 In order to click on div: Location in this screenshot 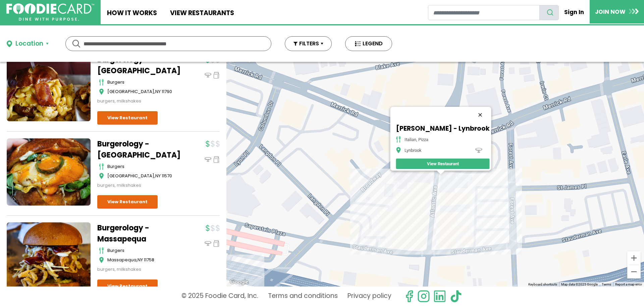, I will do `click(30, 44)`.